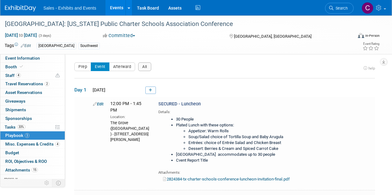  What do you see at coordinates (27, 84) in the screenshot?
I see `span: Travel Reservations` at bounding box center [27, 84].